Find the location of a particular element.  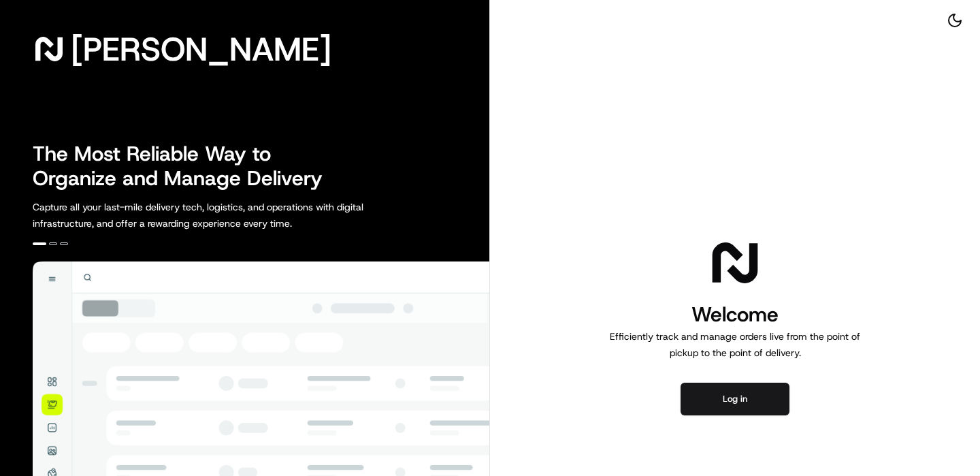

h2: The Most Reliable Way to Organize and Manage Delivery is located at coordinates (185, 166).